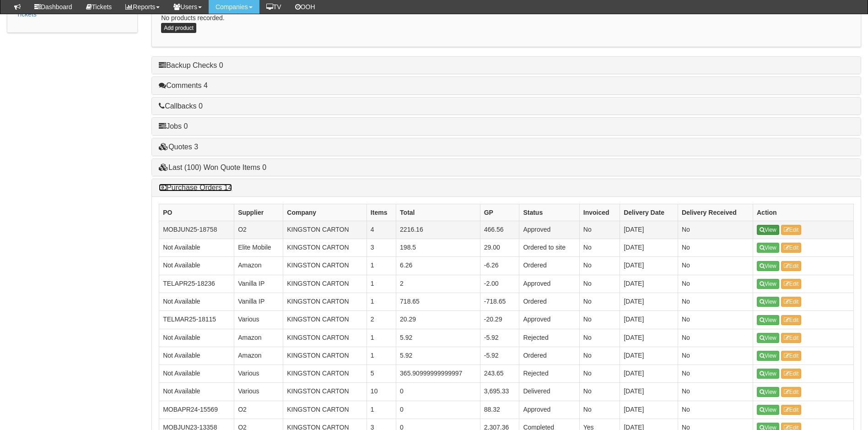  Describe the element at coordinates (259, 283) in the screenshot. I see `td: Vanilla IP` at that location.